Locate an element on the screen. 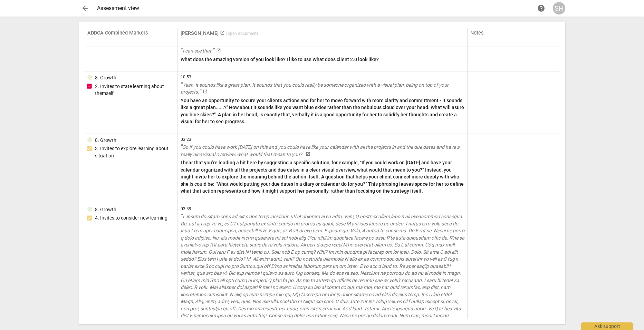 Image resolution: width=644 pixels, height=330 pixels. div: Assessment view is located at coordinates (316, 8).